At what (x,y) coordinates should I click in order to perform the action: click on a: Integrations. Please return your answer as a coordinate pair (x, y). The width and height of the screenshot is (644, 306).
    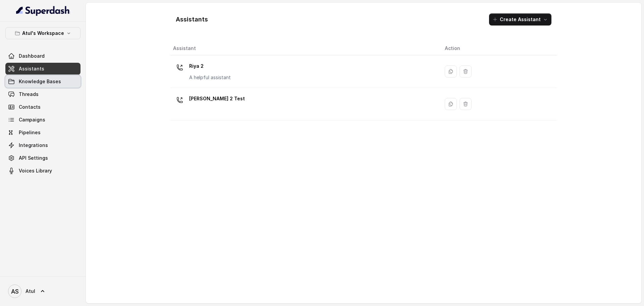
    Looking at the image, I should click on (43, 145).